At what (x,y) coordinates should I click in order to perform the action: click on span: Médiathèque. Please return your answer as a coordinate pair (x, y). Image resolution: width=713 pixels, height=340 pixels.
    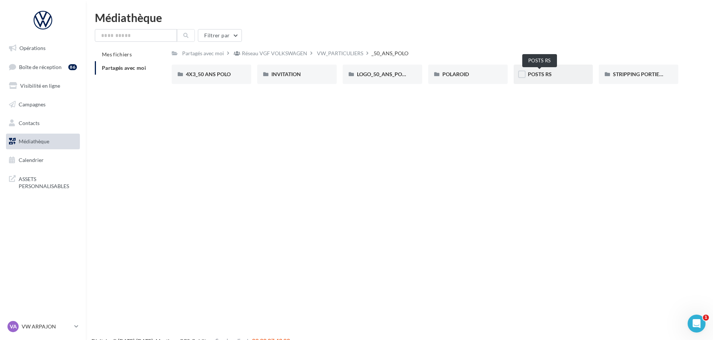
    Looking at the image, I should click on (34, 141).